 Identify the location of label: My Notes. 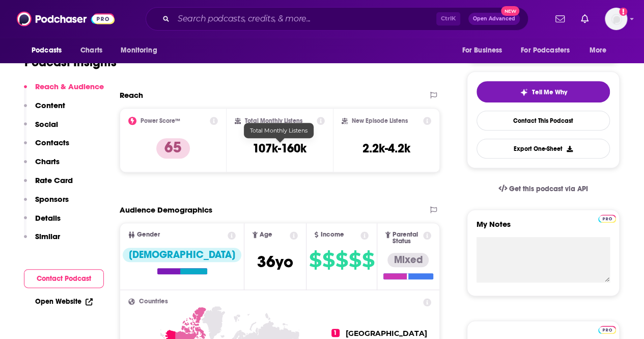
(543, 228).